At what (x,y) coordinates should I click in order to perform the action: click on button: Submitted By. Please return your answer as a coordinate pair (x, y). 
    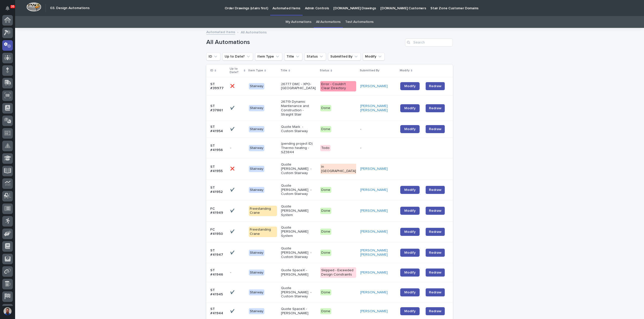
    Looking at the image, I should click on (344, 57).